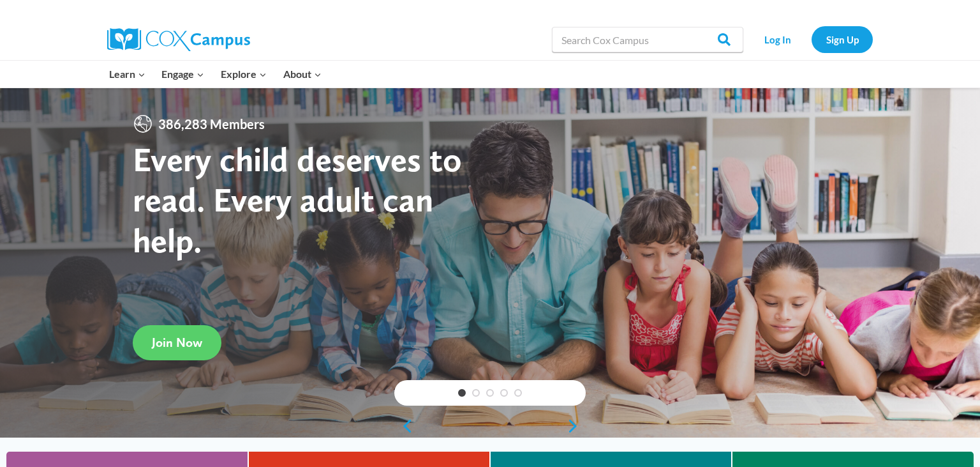 Image resolution: width=980 pixels, height=467 pixels. I want to click on a: Sign Up, so click(842, 39).